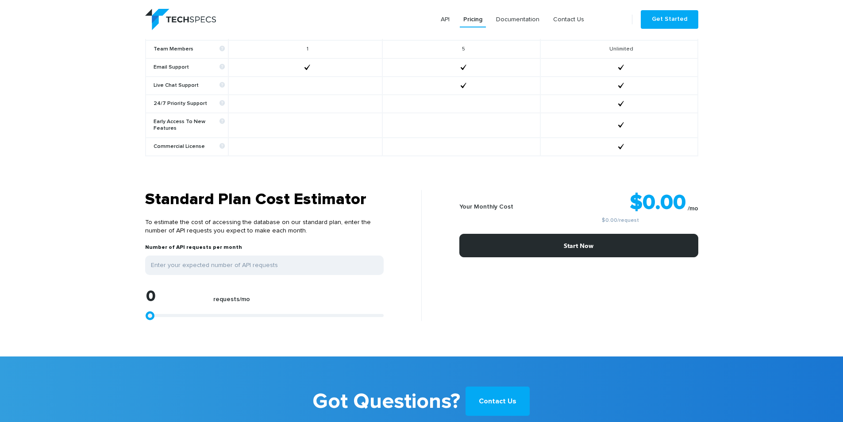  Describe the element at coordinates (621, 220) in the screenshot. I see `small: /request` at that location.